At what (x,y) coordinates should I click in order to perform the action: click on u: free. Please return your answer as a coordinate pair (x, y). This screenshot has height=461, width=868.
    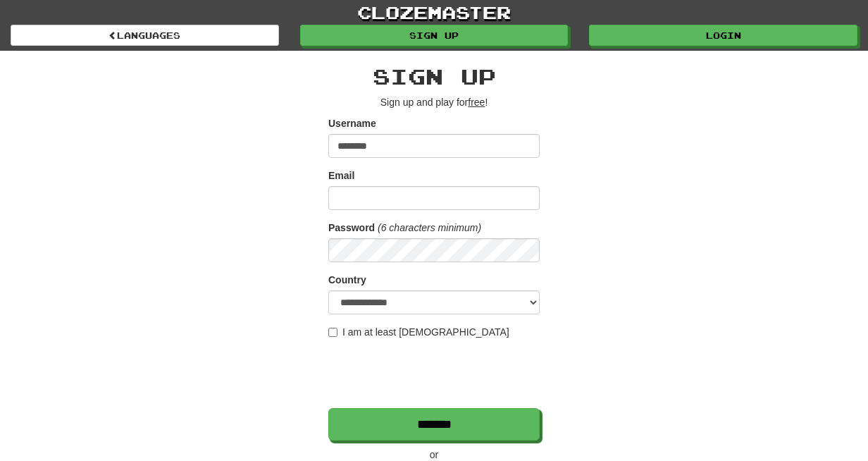
    Looking at the image, I should click on (477, 102).